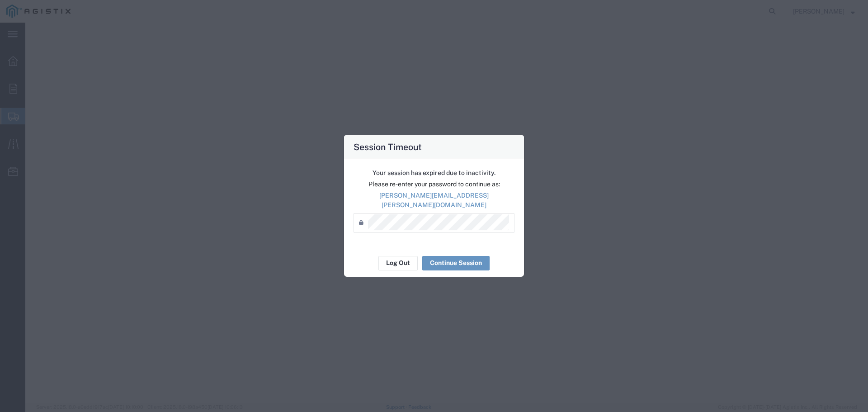 The image size is (868, 412). What do you see at coordinates (434, 173) in the screenshot?
I see `p: Your session has expired due to inactivity.` at bounding box center [434, 173].